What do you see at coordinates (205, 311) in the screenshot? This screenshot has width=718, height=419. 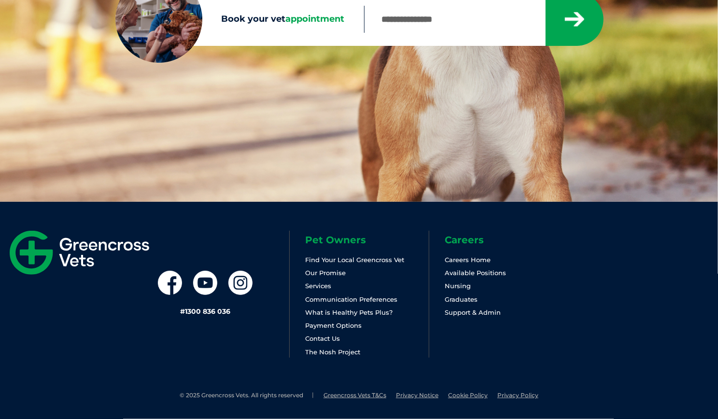 I see `a: #1300 836 036` at bounding box center [205, 311].